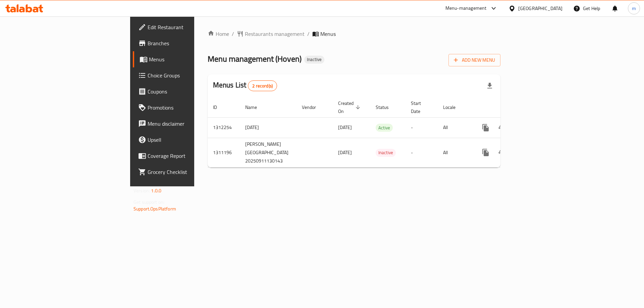 This screenshot has width=644, height=308. I want to click on button: Add New Menu, so click(474, 60).